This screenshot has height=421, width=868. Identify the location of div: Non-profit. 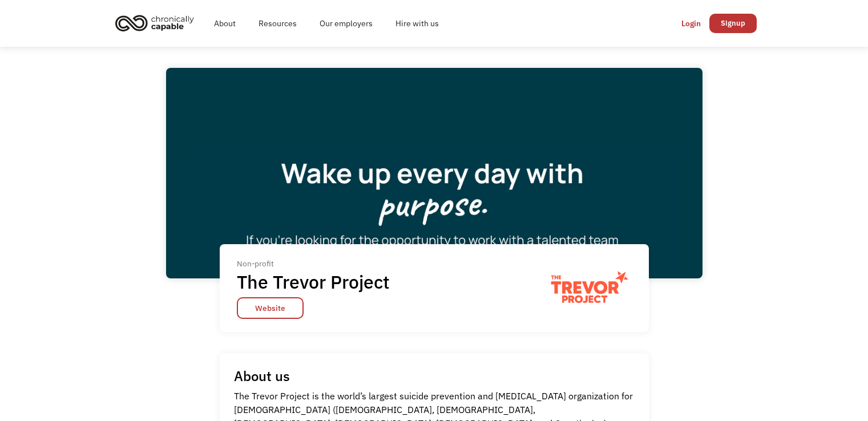
(317, 263).